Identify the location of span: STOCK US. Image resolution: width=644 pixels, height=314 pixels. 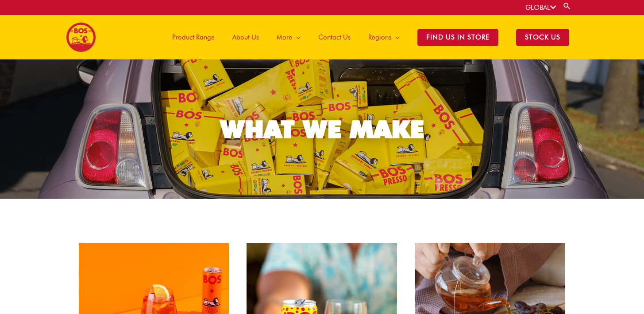
(543, 38).